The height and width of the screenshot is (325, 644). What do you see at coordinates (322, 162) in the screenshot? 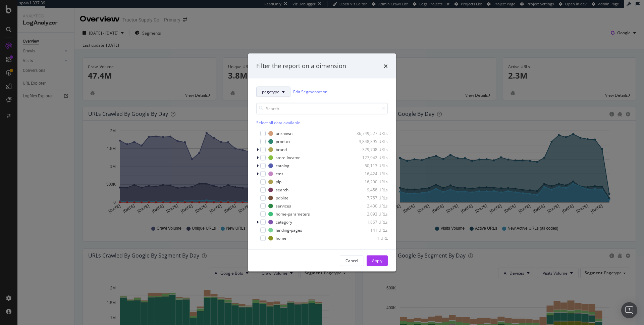
I see `div: modal` at bounding box center [322, 162].